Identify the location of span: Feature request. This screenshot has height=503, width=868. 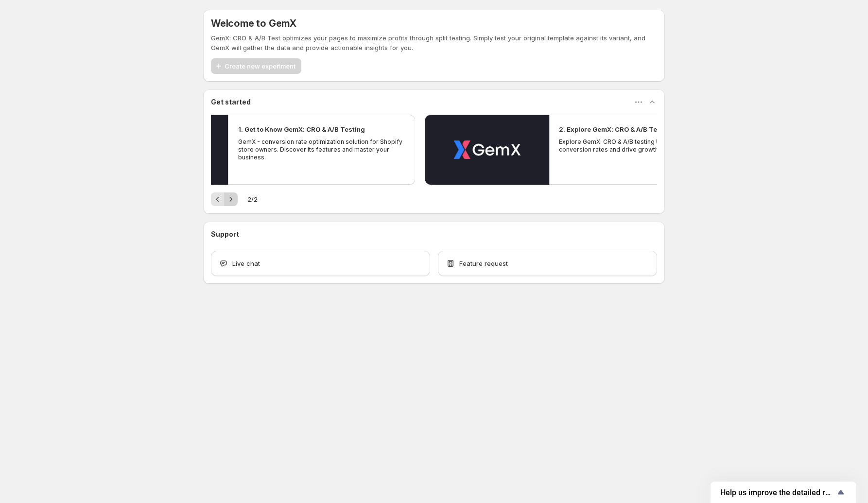
(484, 263).